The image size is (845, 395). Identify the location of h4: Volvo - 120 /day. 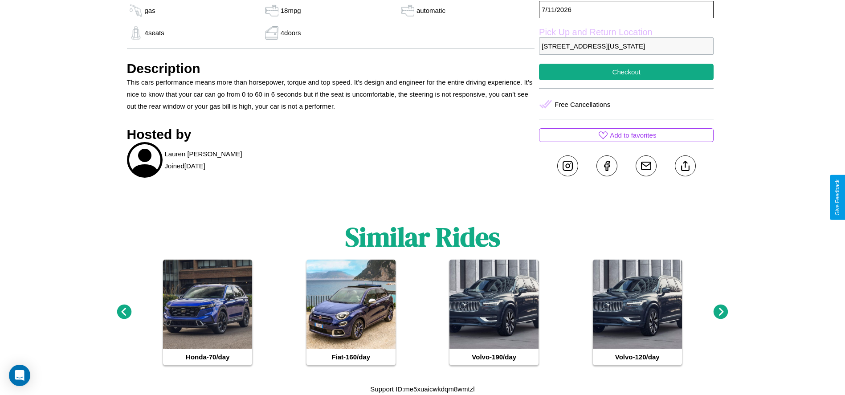
(637, 357).